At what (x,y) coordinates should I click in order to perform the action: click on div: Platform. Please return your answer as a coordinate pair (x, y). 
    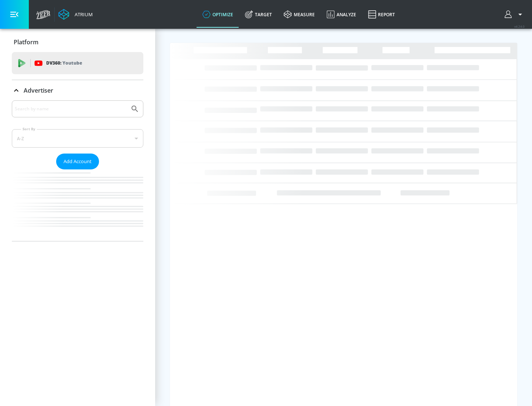
    Looking at the image, I should click on (78, 42).